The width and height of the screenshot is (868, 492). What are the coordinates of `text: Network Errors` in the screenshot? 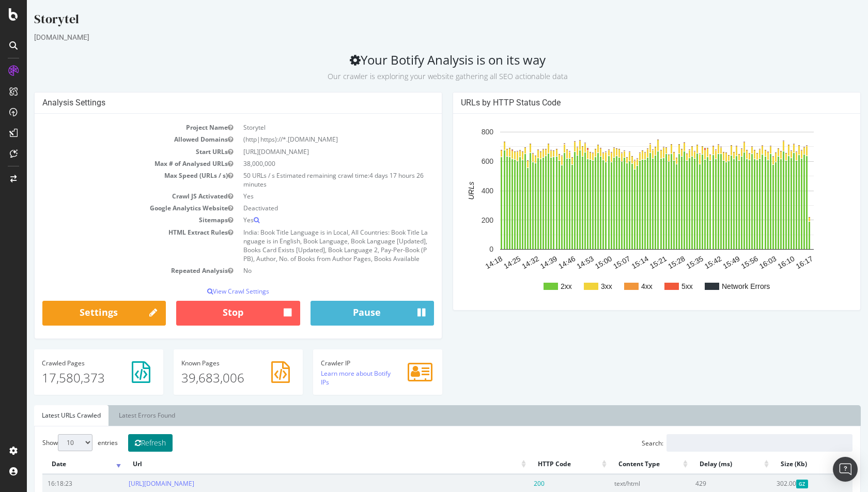 It's located at (718, 287).